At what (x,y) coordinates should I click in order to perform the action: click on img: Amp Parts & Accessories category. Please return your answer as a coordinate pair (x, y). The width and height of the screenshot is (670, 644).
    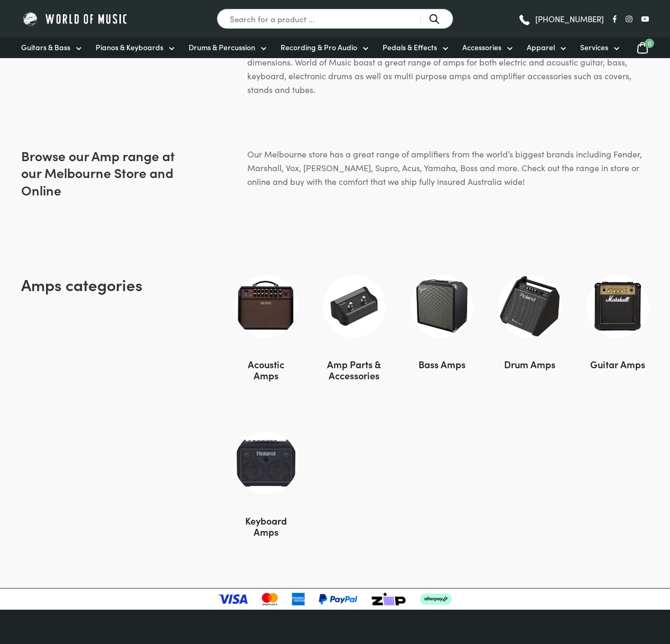
    Looking at the image, I should click on (354, 306).